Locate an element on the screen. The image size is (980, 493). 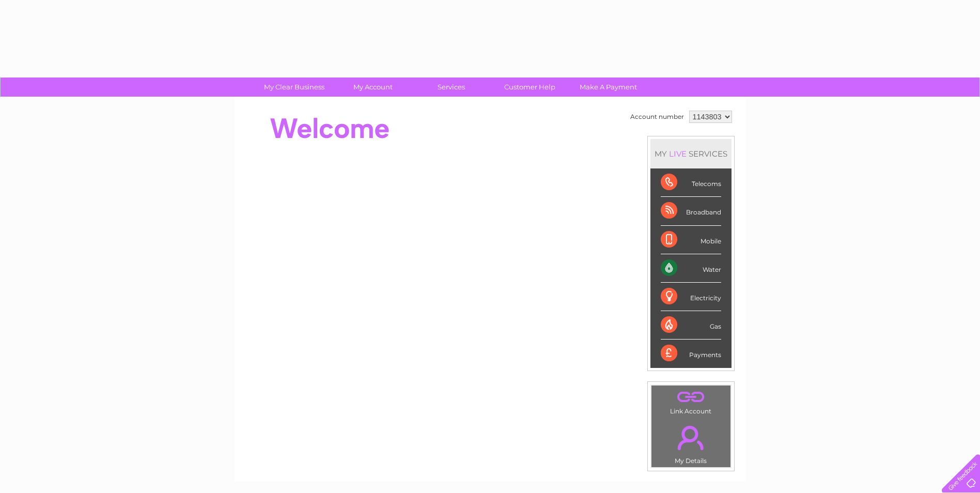
div: Telecoms is located at coordinates (691, 183).